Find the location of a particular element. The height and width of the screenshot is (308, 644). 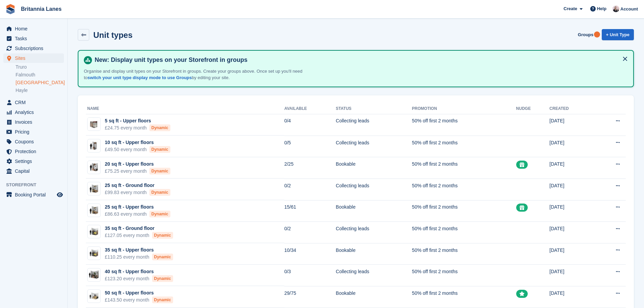

div: £24.75 every month is located at coordinates (138, 128).